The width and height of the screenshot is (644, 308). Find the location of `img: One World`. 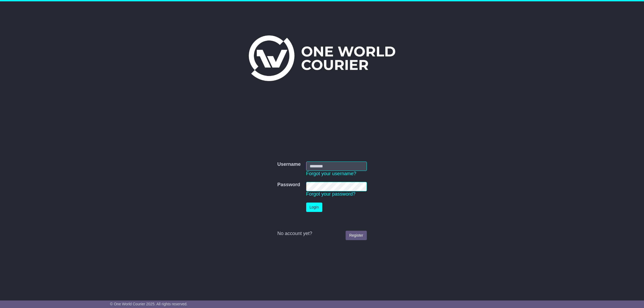

img: One World is located at coordinates (322, 58).